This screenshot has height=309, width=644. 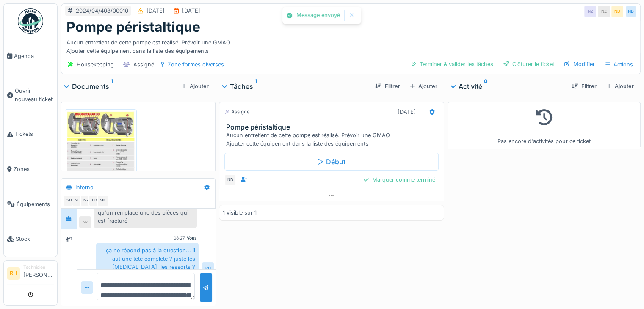 I want to click on li: RH, so click(x=13, y=273).